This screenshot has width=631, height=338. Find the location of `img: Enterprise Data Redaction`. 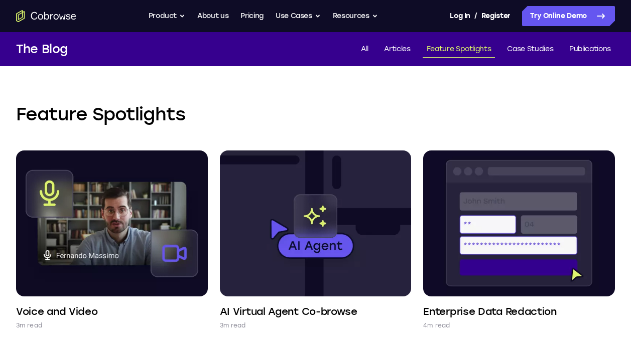

img: Enterprise Data Redaction is located at coordinates (519, 223).